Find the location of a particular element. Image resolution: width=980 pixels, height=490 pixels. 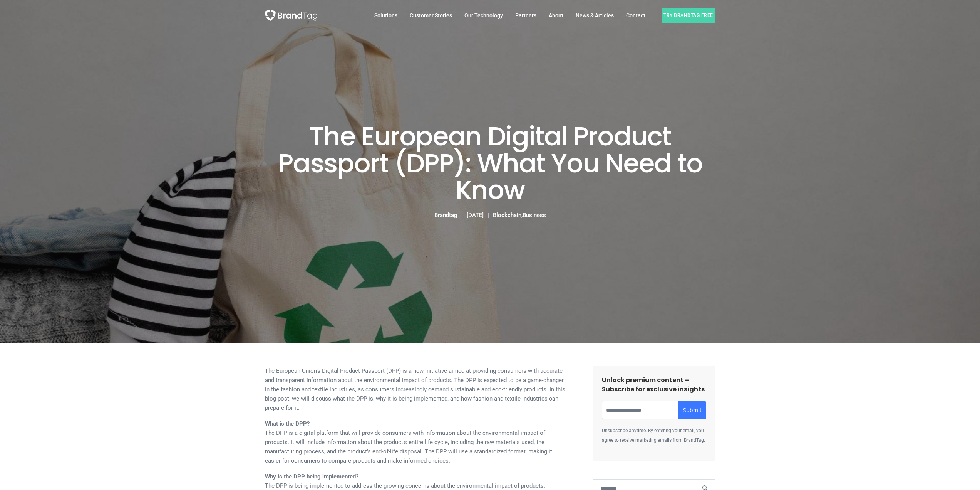

p: The European Union’s Digital Product Passport (DPP) is a new initiative aimed at providing consum... is located at coordinates (416, 389).